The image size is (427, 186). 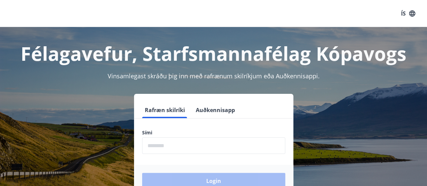 What do you see at coordinates (165, 110) in the screenshot?
I see `button: Rafræn skilríki` at bounding box center [165, 110].